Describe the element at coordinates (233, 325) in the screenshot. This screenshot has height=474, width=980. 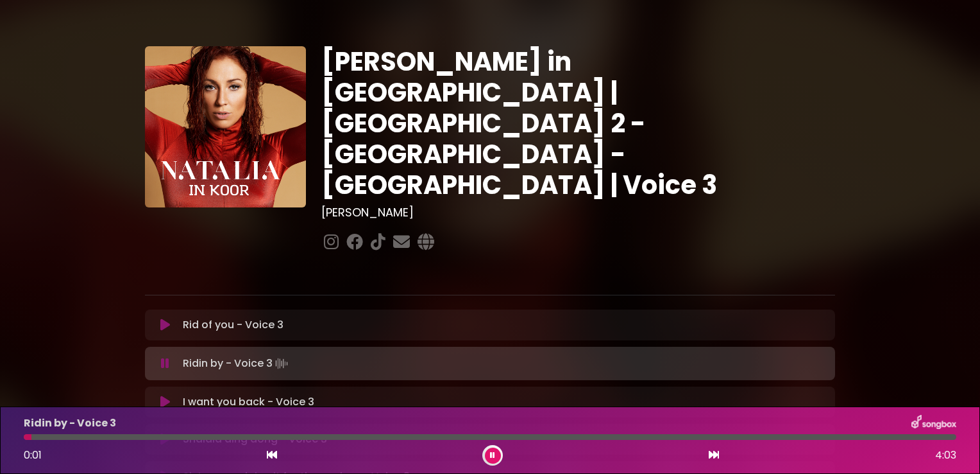
I see `p: Rid of you - Voice 3` at that location.